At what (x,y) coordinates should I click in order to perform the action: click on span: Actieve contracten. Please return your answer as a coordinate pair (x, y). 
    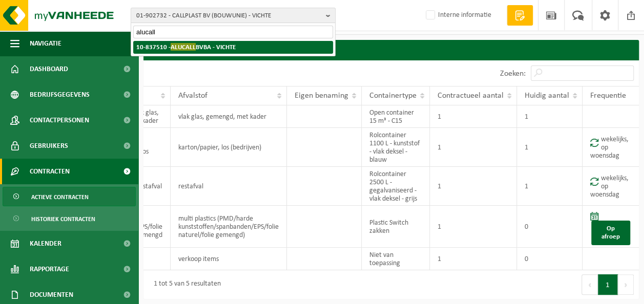
    Looking at the image, I should click on (60, 197).